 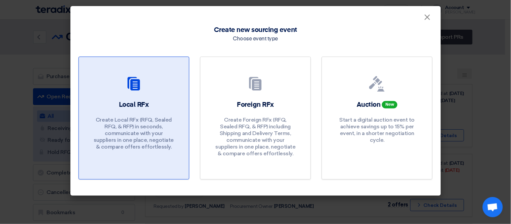 I want to click on p: Start a digital auction event to achieve savings up to 15% per event, in a shorter negotiation cy..., so click(x=378, y=130).